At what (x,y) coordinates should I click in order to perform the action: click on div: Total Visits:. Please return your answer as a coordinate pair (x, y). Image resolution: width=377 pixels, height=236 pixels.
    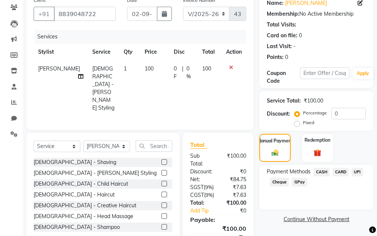
    Looking at the image, I should click on (281, 25).